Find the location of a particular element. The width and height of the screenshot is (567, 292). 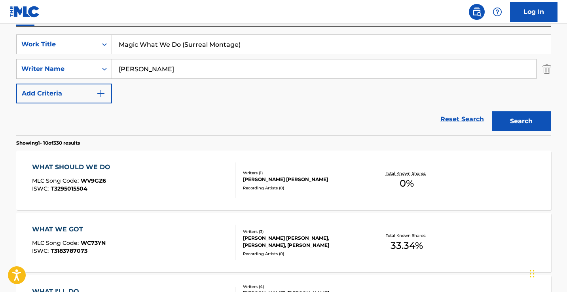

a: Log In is located at coordinates (534, 12).